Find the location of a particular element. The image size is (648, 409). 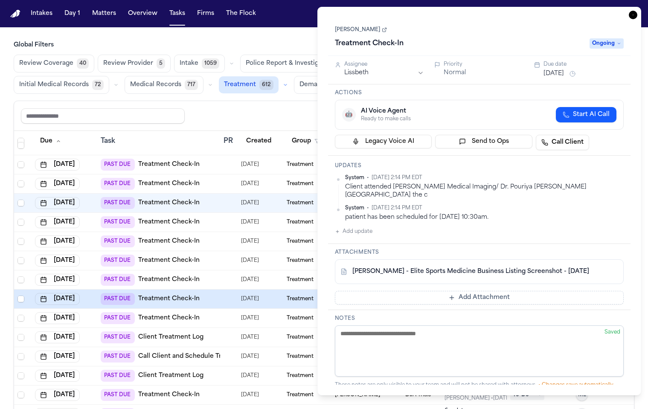

button: Add Attachment is located at coordinates (479, 298).